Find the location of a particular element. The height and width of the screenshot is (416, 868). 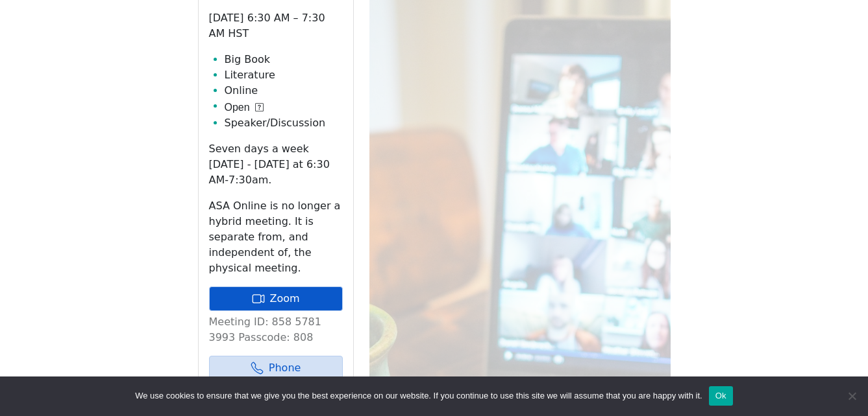

span: No is located at coordinates (852, 396).